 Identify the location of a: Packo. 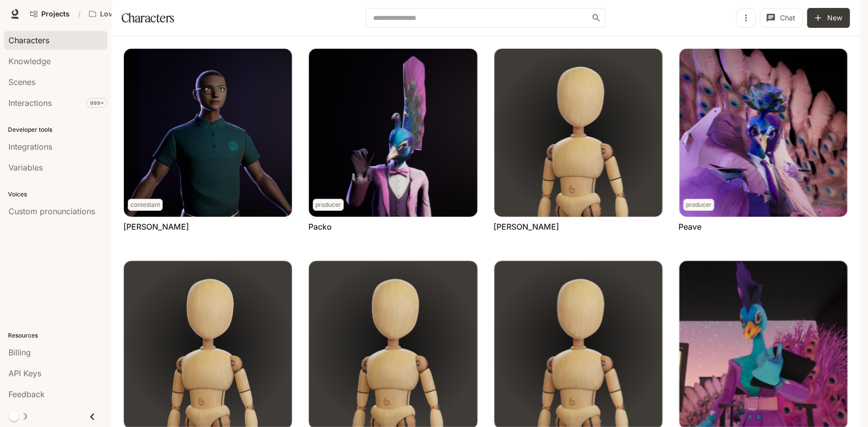
(319, 226).